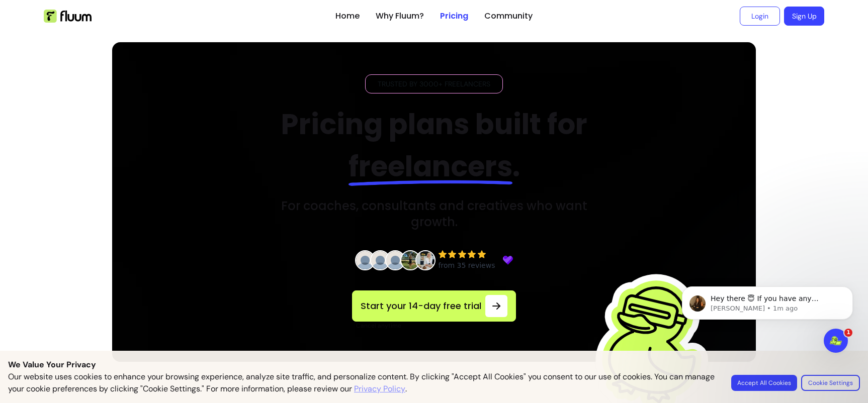 The width and height of the screenshot is (868, 403). What do you see at coordinates (109, 34) in the screenshot?
I see `p: Hey there 😇 If you have any question about what you can do with Fluum, I'm here to help!` at bounding box center [109, 34].